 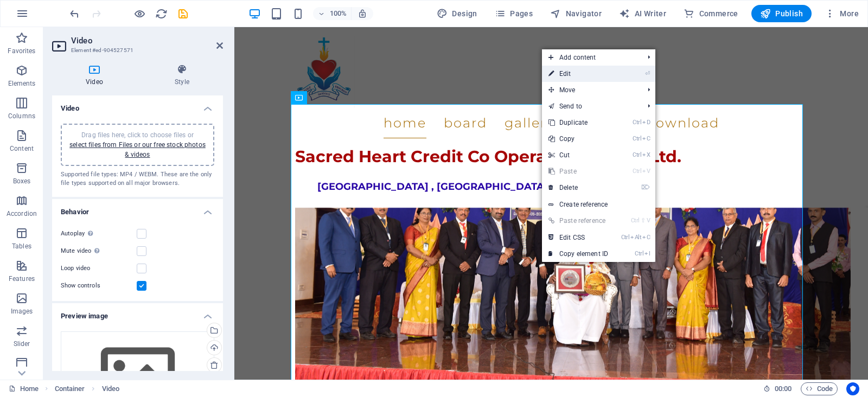 What do you see at coordinates (578, 221) in the screenshot?
I see `a: Ctrl⇧VPaste reference` at bounding box center [578, 221].